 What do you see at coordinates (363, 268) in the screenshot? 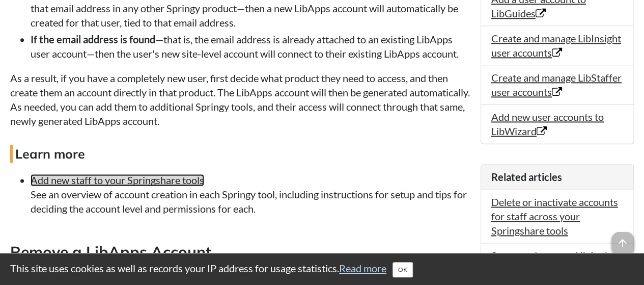
I see `a: Read more` at bounding box center [363, 268].